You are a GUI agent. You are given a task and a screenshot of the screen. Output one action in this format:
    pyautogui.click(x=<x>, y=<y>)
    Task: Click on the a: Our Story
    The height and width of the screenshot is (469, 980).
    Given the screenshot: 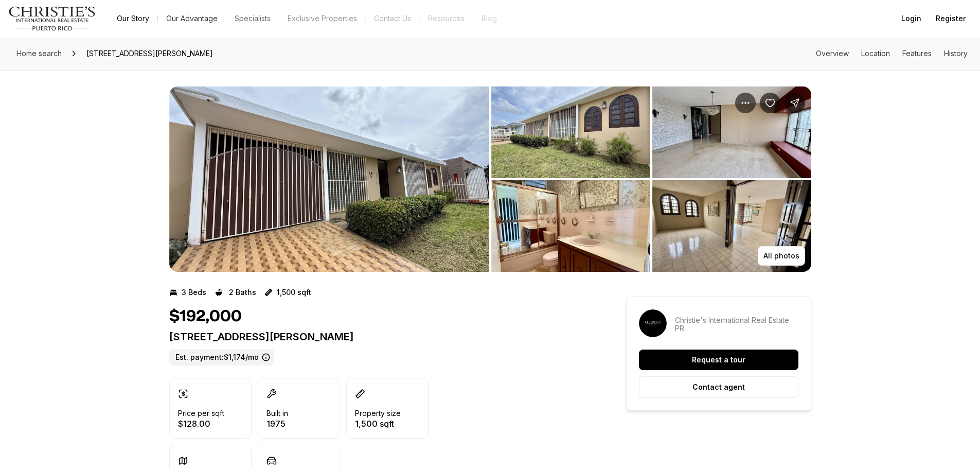 What is the action you would take?
    pyautogui.click(x=133, y=18)
    